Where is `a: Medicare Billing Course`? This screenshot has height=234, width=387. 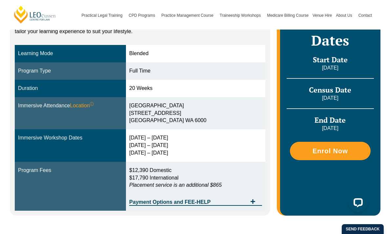
a: Medicare Billing Course is located at coordinates (288, 15).